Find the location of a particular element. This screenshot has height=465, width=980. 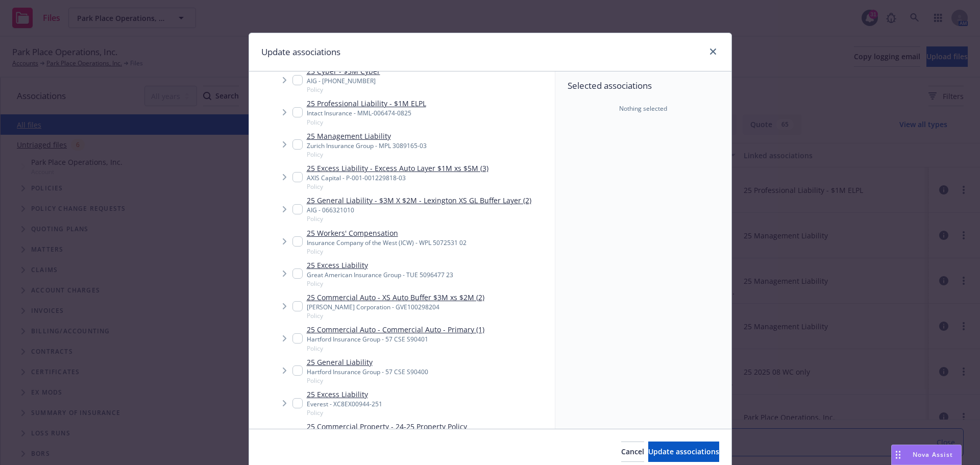

div: AIG - 066321010 is located at coordinates (419, 209).